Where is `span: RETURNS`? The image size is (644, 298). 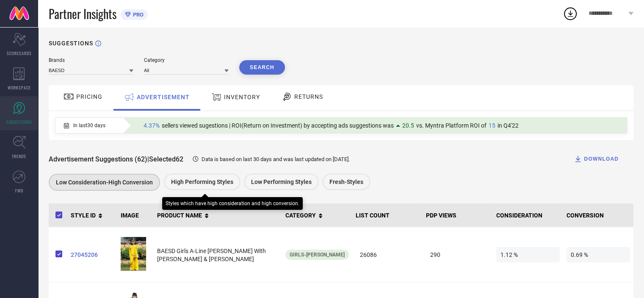 span: RETURNS is located at coordinates (309, 97).